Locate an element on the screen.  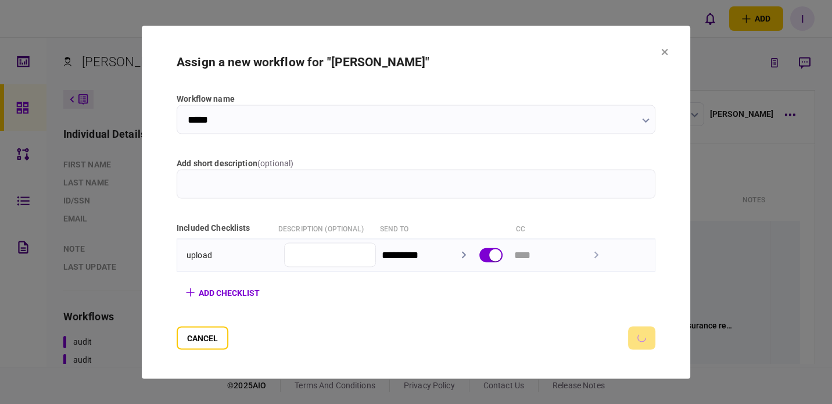
input: add short description is located at coordinates (416, 184).